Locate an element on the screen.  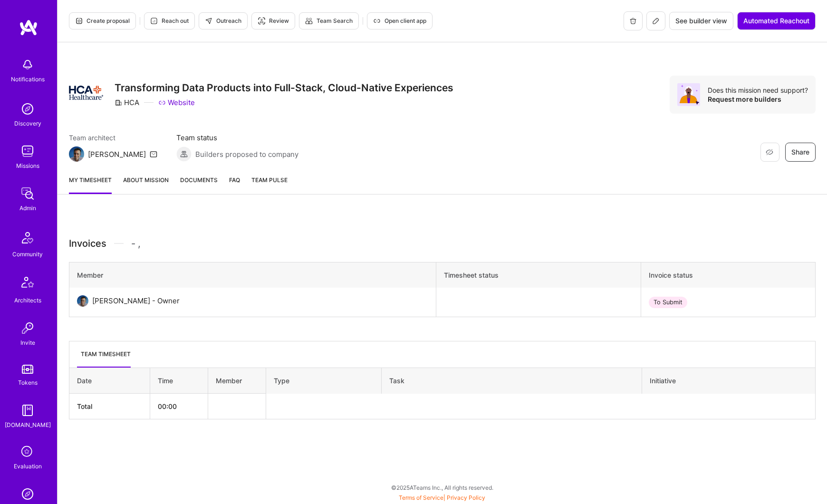
span: Invoices is located at coordinates (87, 244).